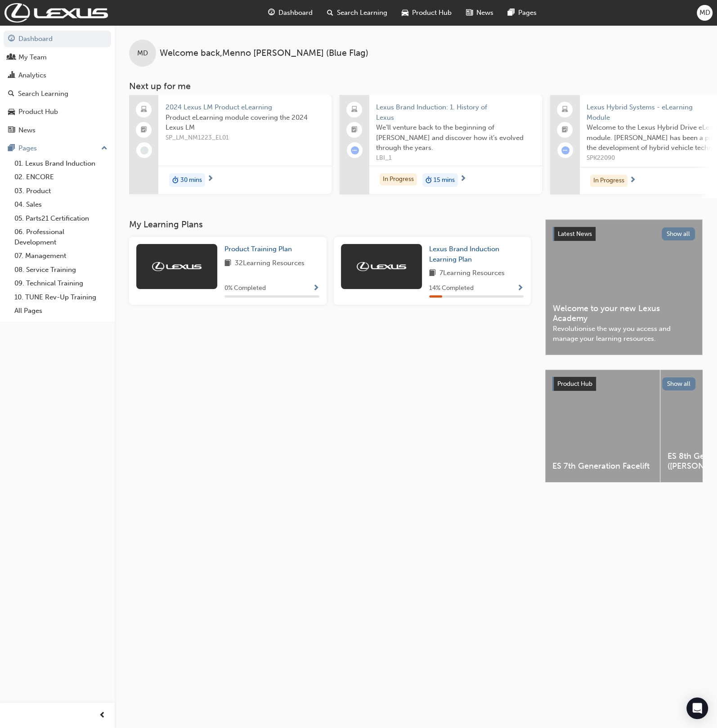  Describe the element at coordinates (624, 333) in the screenshot. I see `span: Revolutionise the way you access and manage your learning resources.` at that location.